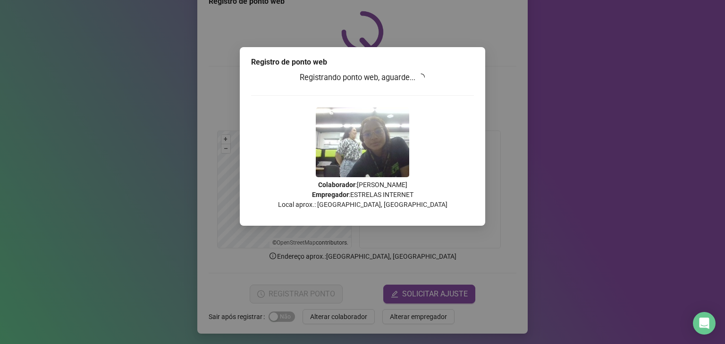  What do you see at coordinates (330, 195) in the screenshot?
I see `strong: Empregador` at bounding box center [330, 195].